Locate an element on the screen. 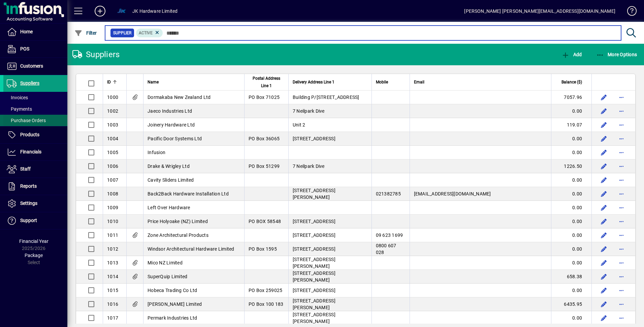 Image resolution: width=644 pixels, height=327 pixels. a: POS is located at coordinates (35, 49).